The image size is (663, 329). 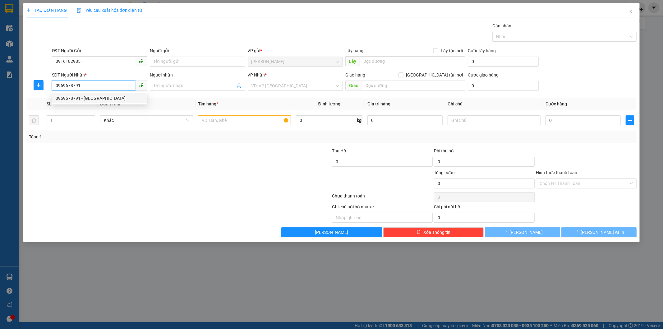 What do you see at coordinates (295, 51) in the screenshot?
I see `div: VP gửi` at bounding box center [295, 51].